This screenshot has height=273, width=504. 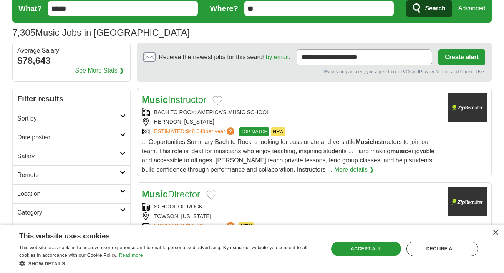 I want to click on span: TOP MATCH, so click(x=254, y=132).